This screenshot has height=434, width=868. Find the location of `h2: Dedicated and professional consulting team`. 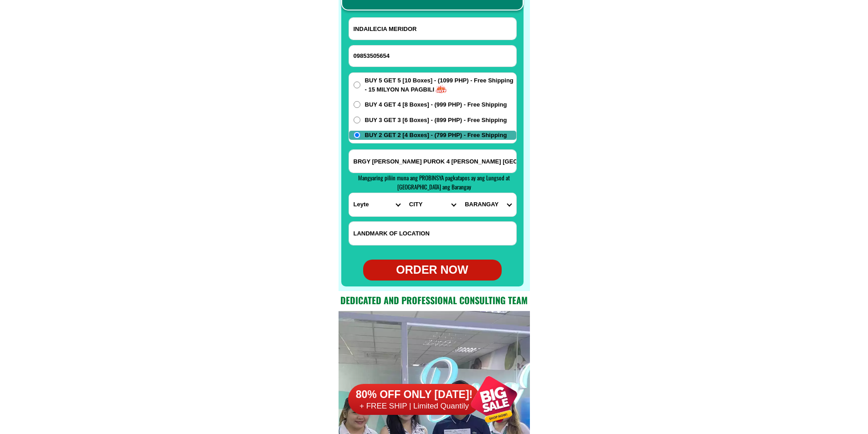

h2: Dedicated and professional consulting team is located at coordinates (434, 300).